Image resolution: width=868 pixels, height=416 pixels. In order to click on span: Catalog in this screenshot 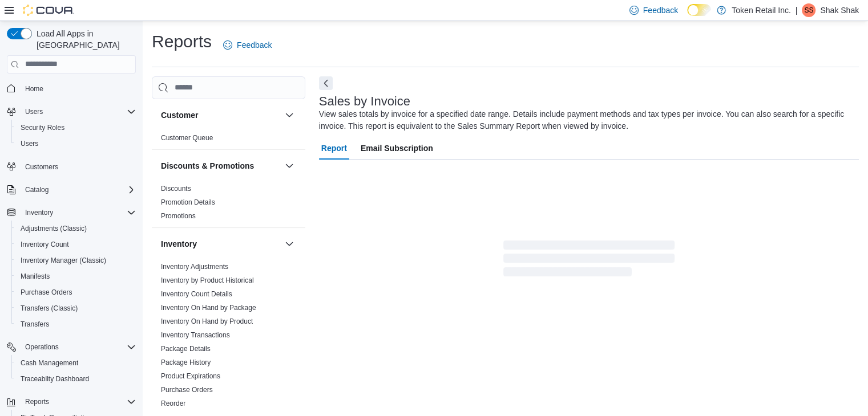, I will do `click(36, 190)`.